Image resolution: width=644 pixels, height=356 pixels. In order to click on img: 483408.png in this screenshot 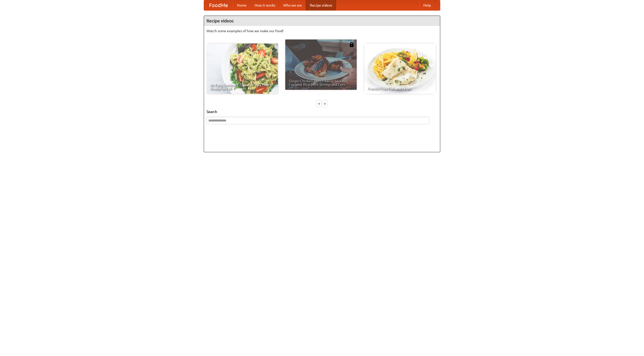, I will do `click(352, 44)`.